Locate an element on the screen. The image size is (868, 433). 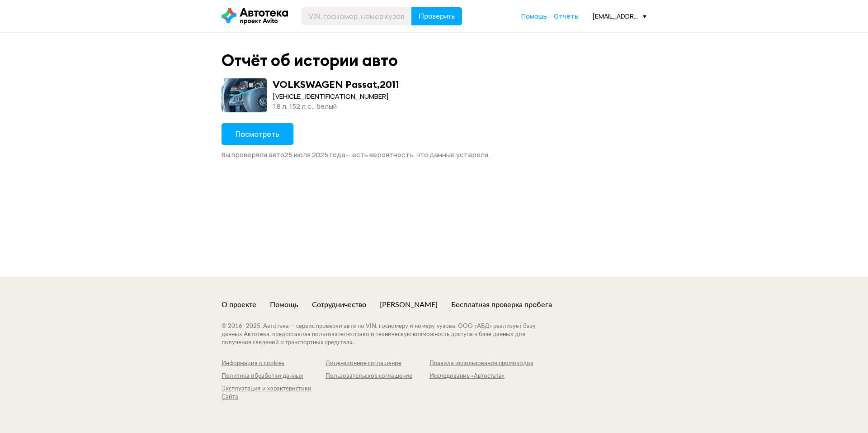
a: Сотрудничество is located at coordinates (339, 304).